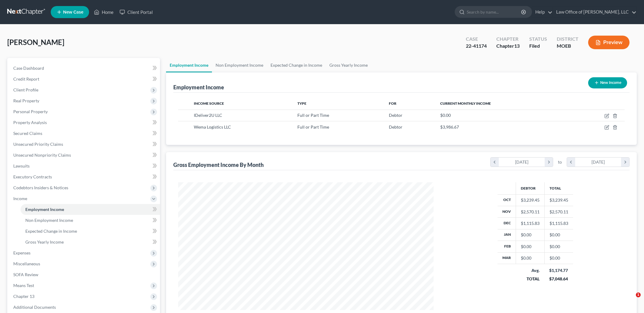  I want to click on span: Income, so click(20, 198).